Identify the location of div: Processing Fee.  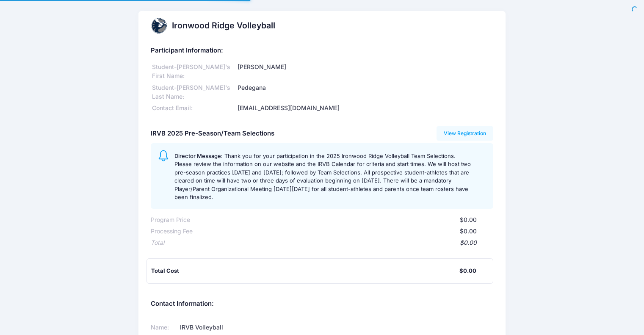
(171, 231).